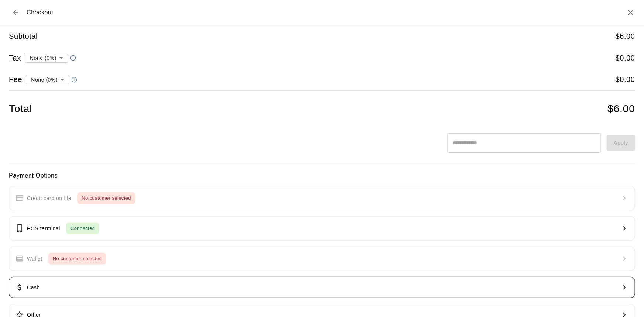 The height and width of the screenshot is (317, 644). What do you see at coordinates (630, 12) in the screenshot?
I see `button: Close` at bounding box center [630, 12].